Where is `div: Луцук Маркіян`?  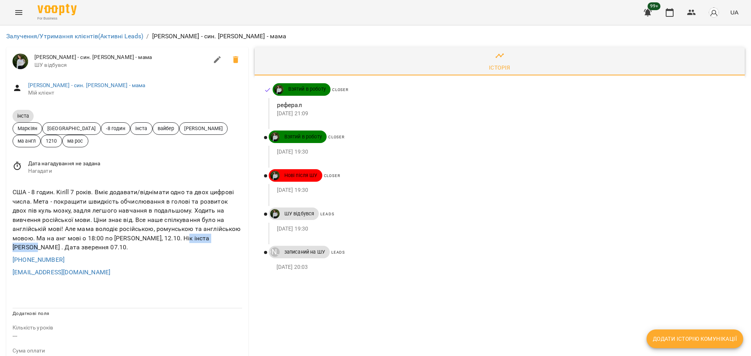
div: Луцук Маркіян is located at coordinates (275, 252).